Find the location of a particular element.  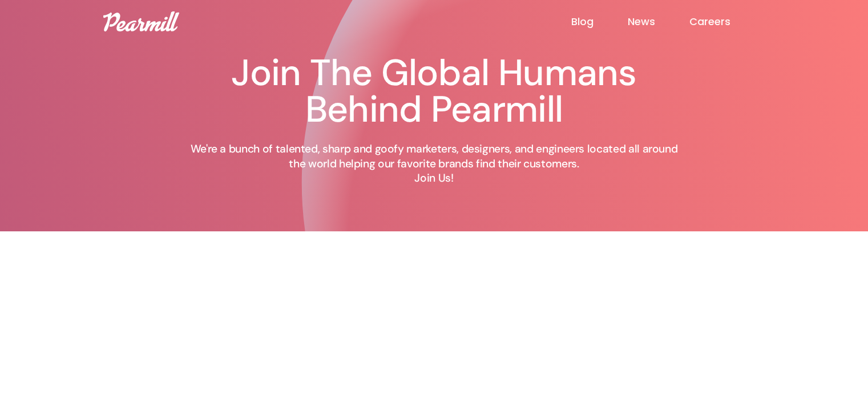

p: We're a bunch of talented, sharp and goofy marketers, designers, and engineers located all around... is located at coordinates (435, 164).